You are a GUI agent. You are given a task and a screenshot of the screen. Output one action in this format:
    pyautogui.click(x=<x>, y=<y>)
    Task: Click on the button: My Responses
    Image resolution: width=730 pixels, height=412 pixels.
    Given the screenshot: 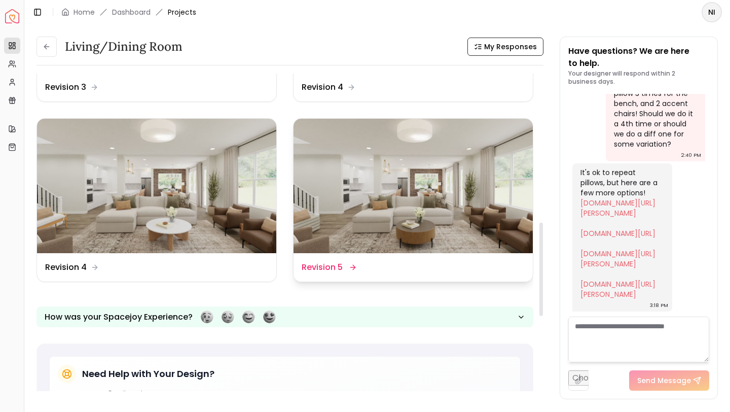 What is the action you would take?
    pyautogui.click(x=506, y=47)
    